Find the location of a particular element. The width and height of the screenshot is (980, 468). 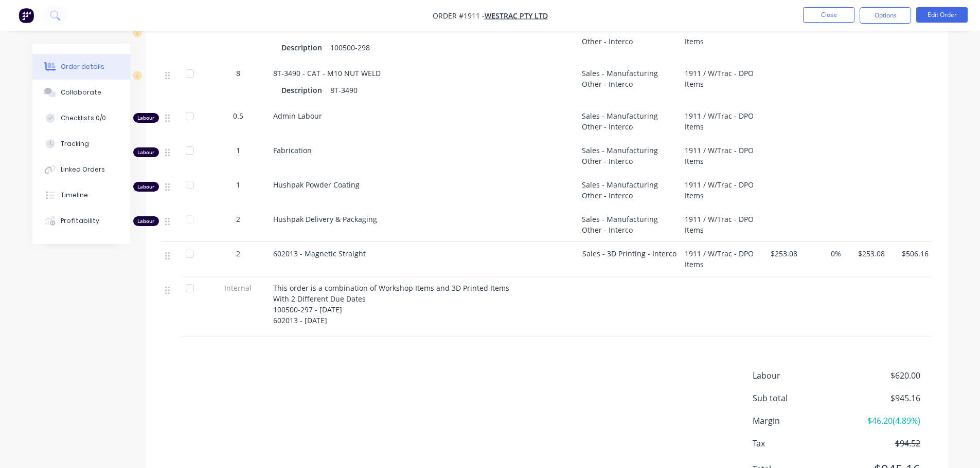

button: Profitability is located at coordinates (81, 221).